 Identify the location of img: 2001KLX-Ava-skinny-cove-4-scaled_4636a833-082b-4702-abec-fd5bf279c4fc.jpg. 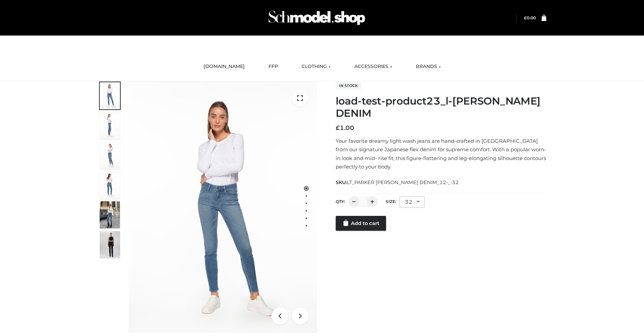
(110, 125).